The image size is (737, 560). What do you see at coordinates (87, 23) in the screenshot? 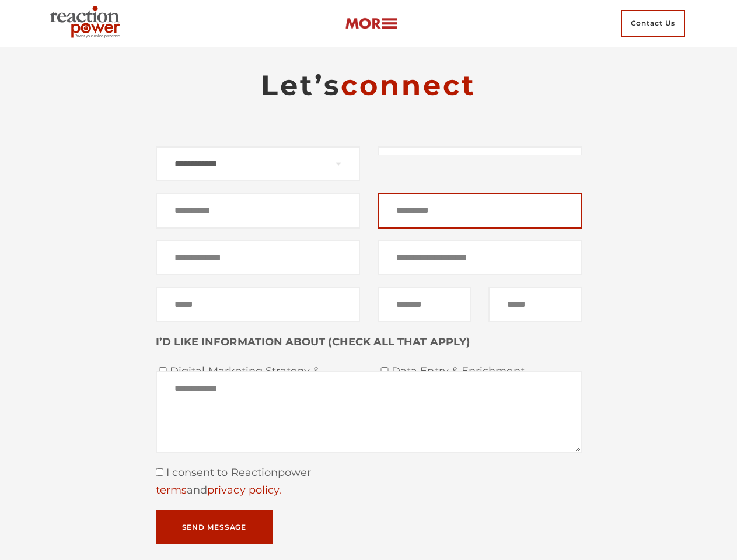
I see `img: Executive Branding | Personal Branding Agency` at bounding box center [87, 23].